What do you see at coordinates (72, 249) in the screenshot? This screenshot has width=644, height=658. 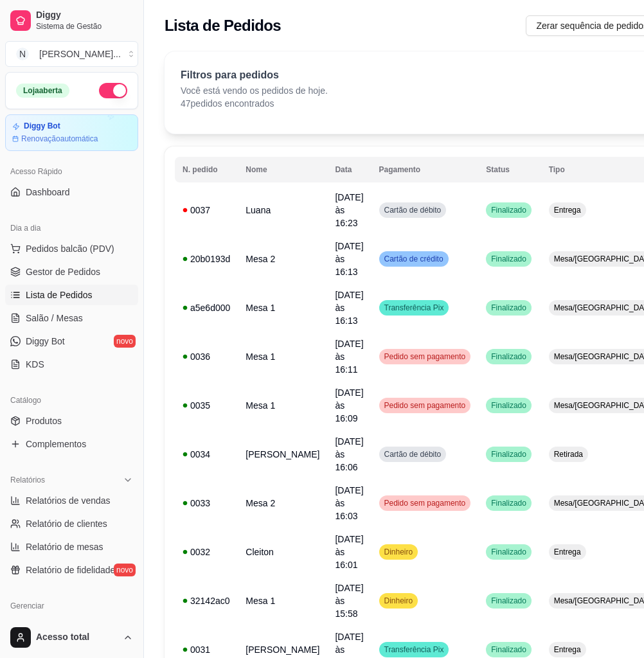 I see `button: Pedidos balcão (PDV)` at bounding box center [72, 249].